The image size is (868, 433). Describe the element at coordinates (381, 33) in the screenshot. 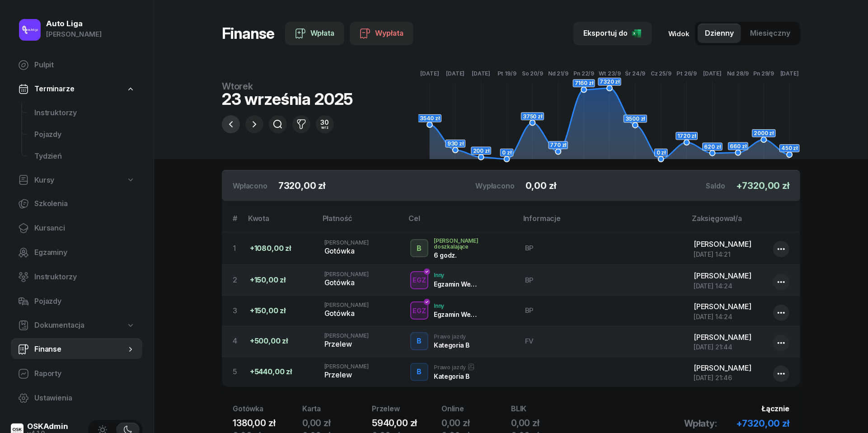

I see `button: Wypłata` at that location.